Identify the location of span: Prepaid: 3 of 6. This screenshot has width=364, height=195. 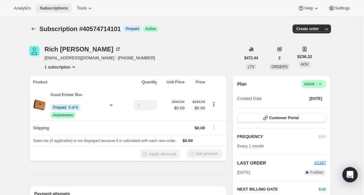
(65, 108).